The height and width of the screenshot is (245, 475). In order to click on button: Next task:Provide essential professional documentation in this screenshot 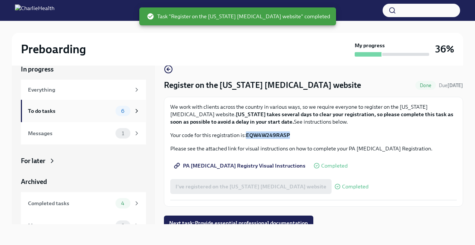, I will do `click(238, 223)`.